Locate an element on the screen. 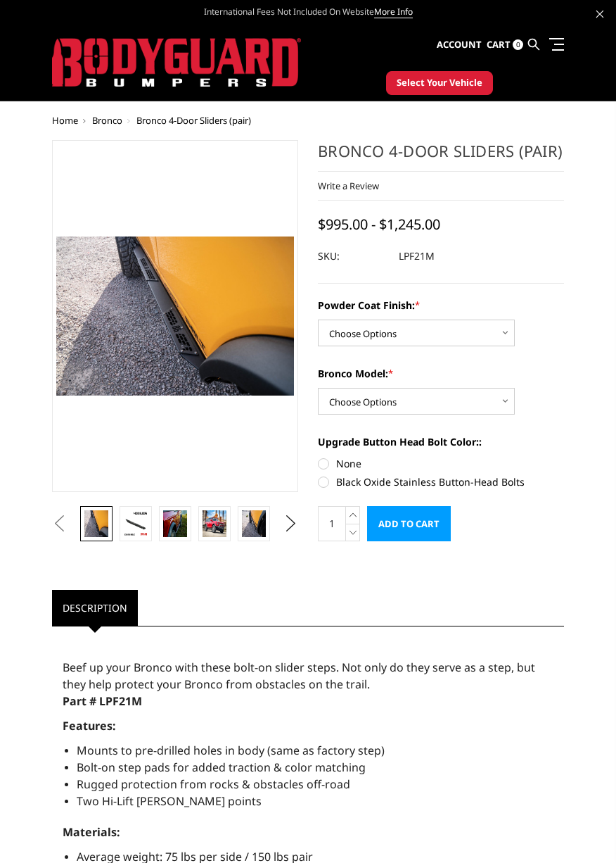  dd: LPF21M is located at coordinates (417, 256).